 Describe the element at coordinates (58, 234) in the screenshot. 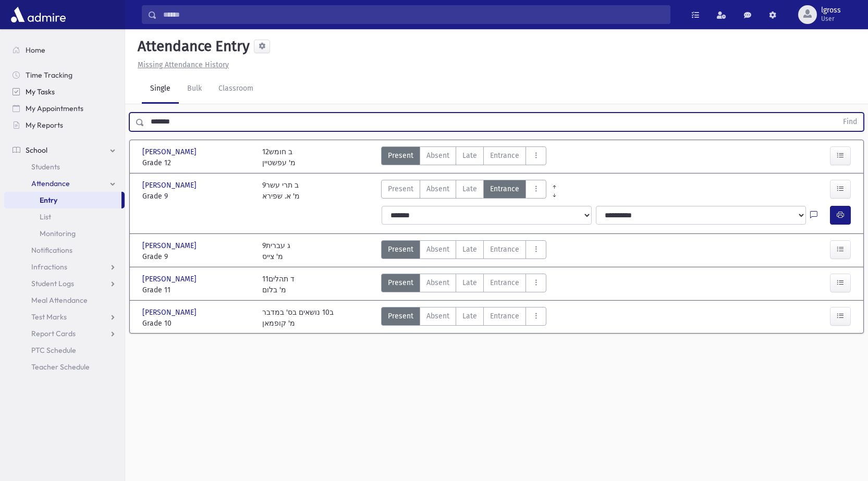

I see `span: Monitoring` at that location.